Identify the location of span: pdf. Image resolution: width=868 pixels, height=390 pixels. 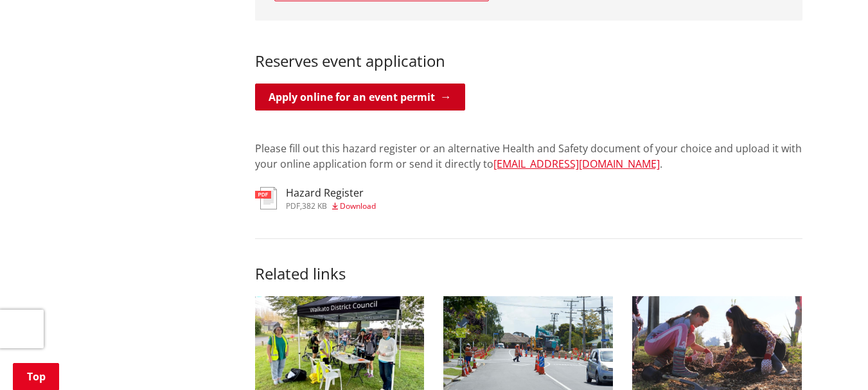
(293, 206).